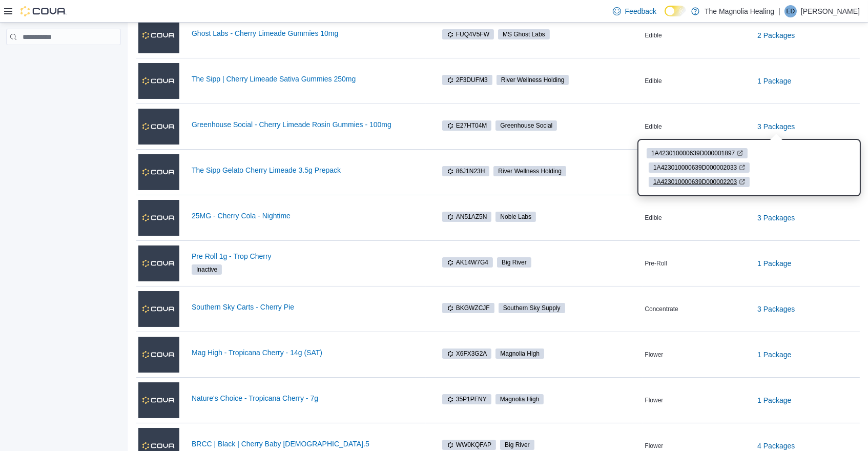  I want to click on span: 1A423010000639D000002033, so click(695, 168).